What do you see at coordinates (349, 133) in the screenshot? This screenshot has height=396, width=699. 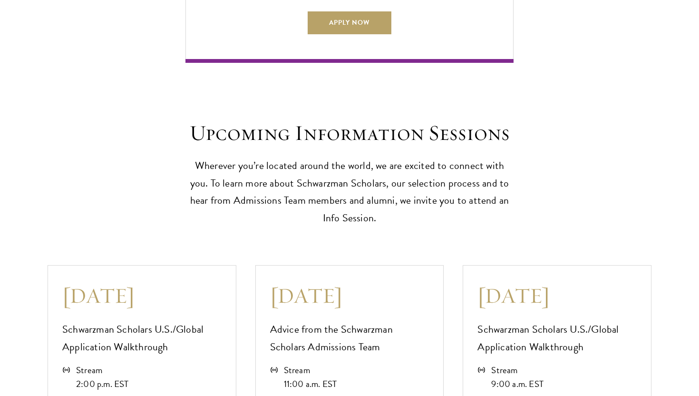 I see `h2: Upcoming Information Sessions` at bounding box center [349, 133].